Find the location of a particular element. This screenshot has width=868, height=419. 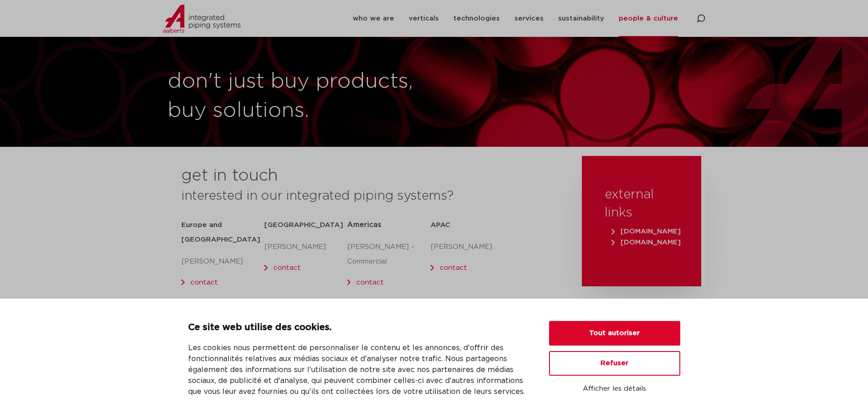

button: Tout autoriser is located at coordinates (615, 333).